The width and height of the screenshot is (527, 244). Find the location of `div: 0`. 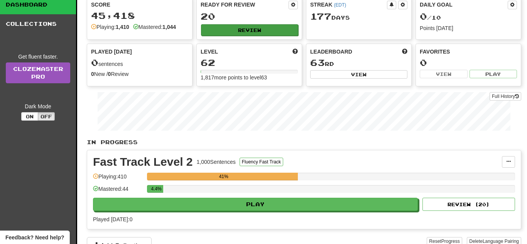

div: 0 is located at coordinates (469, 63).